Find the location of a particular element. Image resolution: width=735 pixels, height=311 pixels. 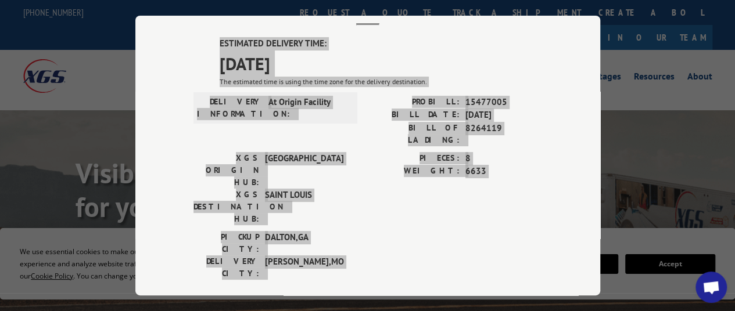

span: At Origin Facility is located at coordinates (307, 107).